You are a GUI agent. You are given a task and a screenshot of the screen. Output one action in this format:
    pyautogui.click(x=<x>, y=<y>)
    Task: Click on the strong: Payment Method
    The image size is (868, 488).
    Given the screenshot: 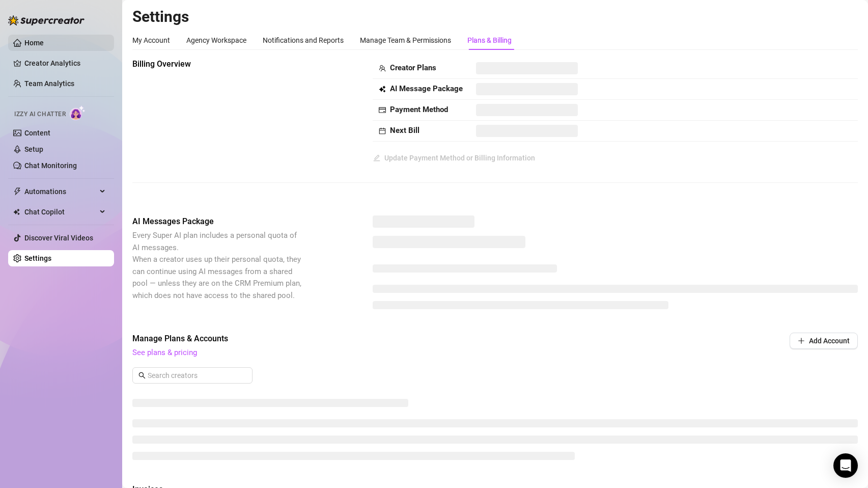 What is the action you would take?
    pyautogui.click(x=418, y=109)
    